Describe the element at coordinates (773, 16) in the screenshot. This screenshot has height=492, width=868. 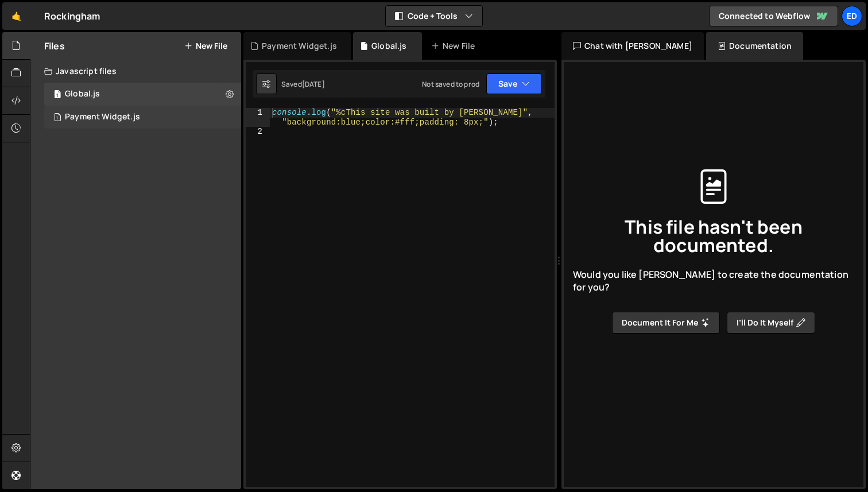
I see `a: Connected to Webflow` at that location.